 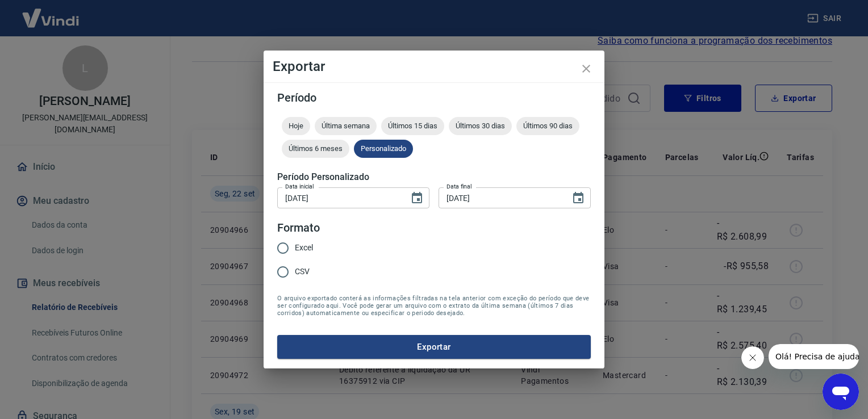 I want to click on div: Última semana, so click(x=345, y=126).